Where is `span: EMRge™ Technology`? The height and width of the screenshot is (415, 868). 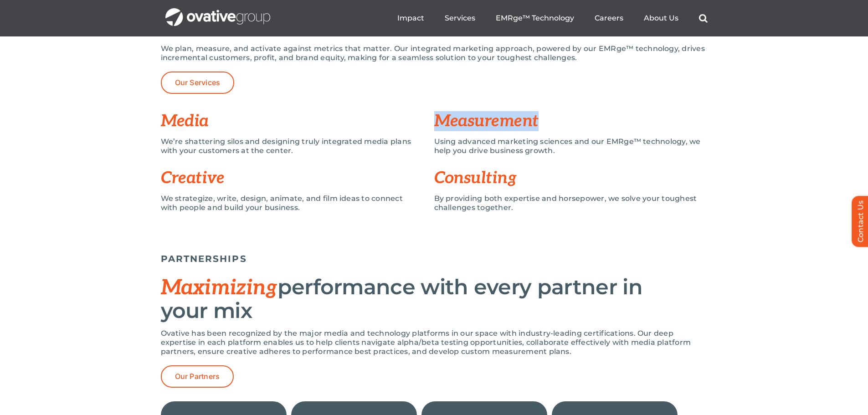
span: EMRge™ Technology is located at coordinates (535, 18).